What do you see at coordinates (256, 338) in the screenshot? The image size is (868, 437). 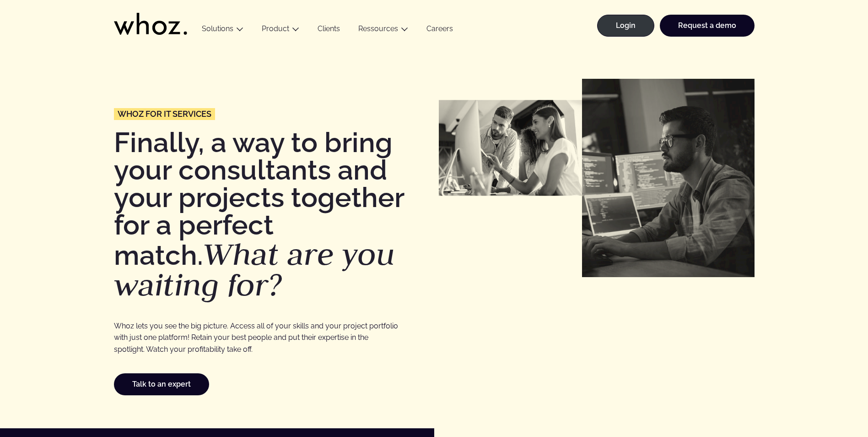 I see `p: Whoz lets you see the big picture. Access all of your skills and your project portfolio with just...` at bounding box center [256, 338].